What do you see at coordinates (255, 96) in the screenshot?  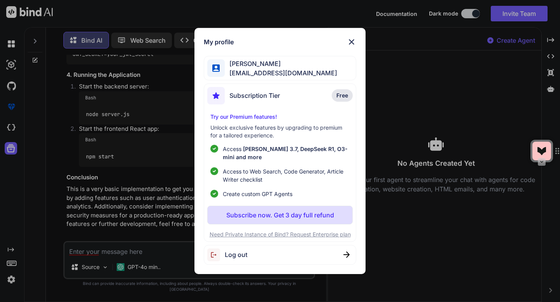 I see `span: Subscription Tier` at bounding box center [255, 96].